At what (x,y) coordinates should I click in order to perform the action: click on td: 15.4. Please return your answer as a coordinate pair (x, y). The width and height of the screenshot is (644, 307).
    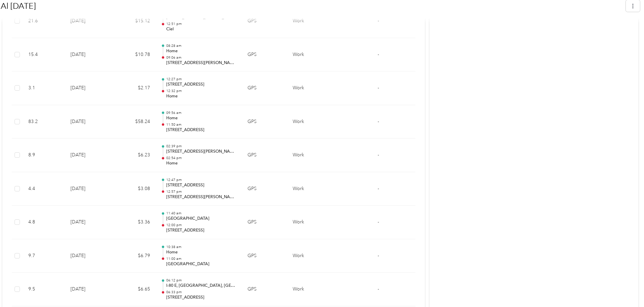
    Looking at the image, I should click on (44, 55).